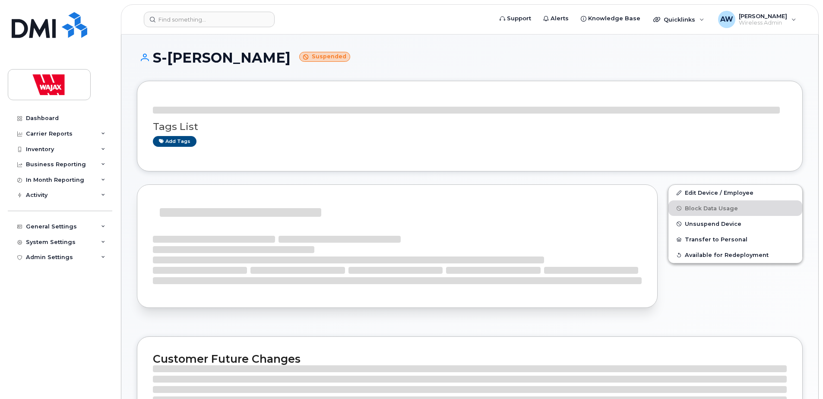 This screenshot has width=823, height=399. I want to click on a: Edit Device / Employee, so click(735, 192).